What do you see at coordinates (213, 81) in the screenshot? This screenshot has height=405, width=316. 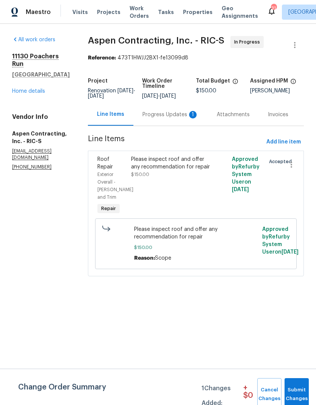 I see `h5: Total Budget` at bounding box center [213, 81].